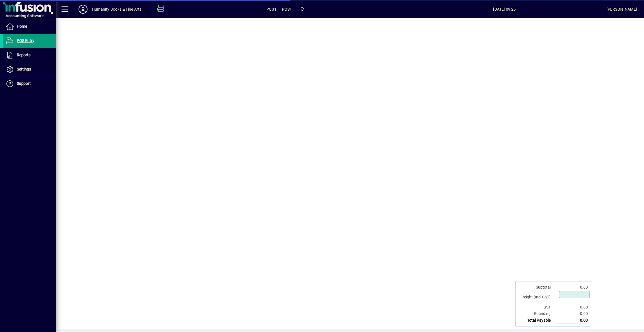 The image size is (644, 332). What do you see at coordinates (25, 41) in the screenshot?
I see `span: POS Entry` at bounding box center [25, 41].